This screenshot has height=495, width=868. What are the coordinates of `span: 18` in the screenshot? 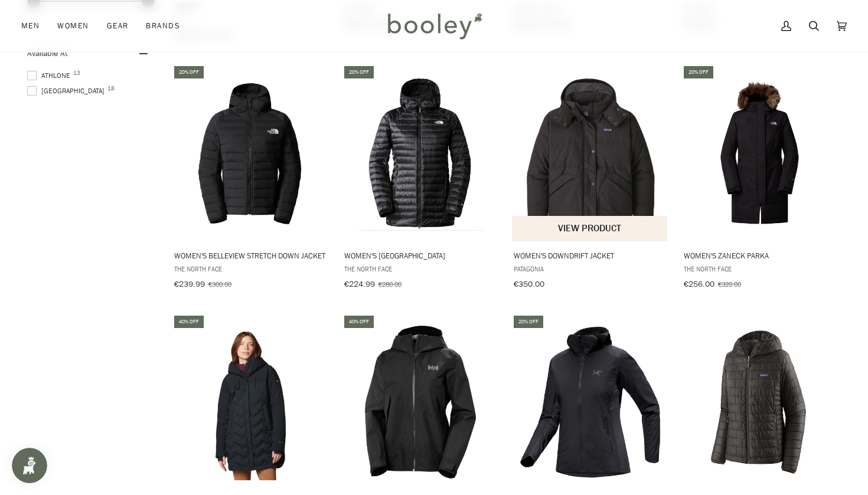 It's located at (111, 89).